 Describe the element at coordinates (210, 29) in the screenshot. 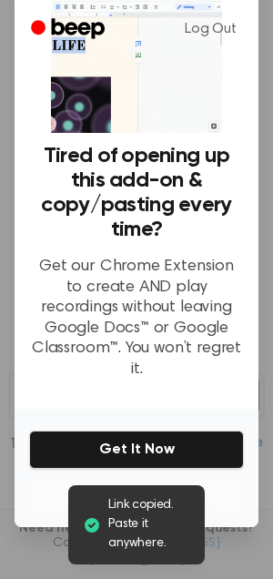

I see `a: Log Out` at that location.